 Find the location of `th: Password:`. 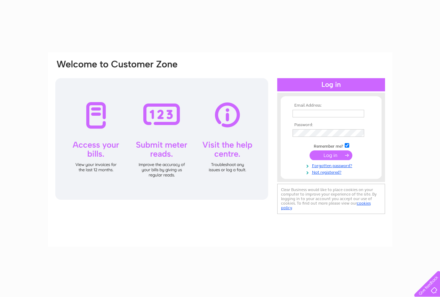

th: Password: is located at coordinates (331, 125).